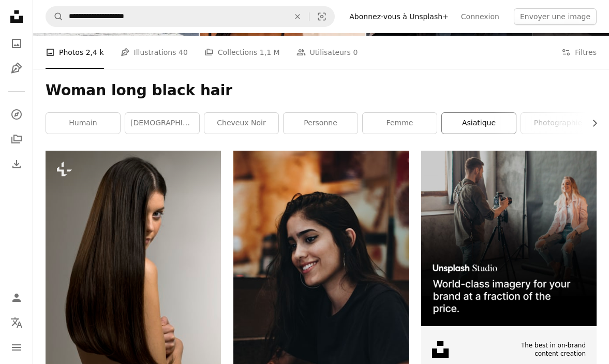 This screenshot has height=364, width=609. What do you see at coordinates (579, 52) in the screenshot?
I see `button: Filtres` at bounding box center [579, 52].